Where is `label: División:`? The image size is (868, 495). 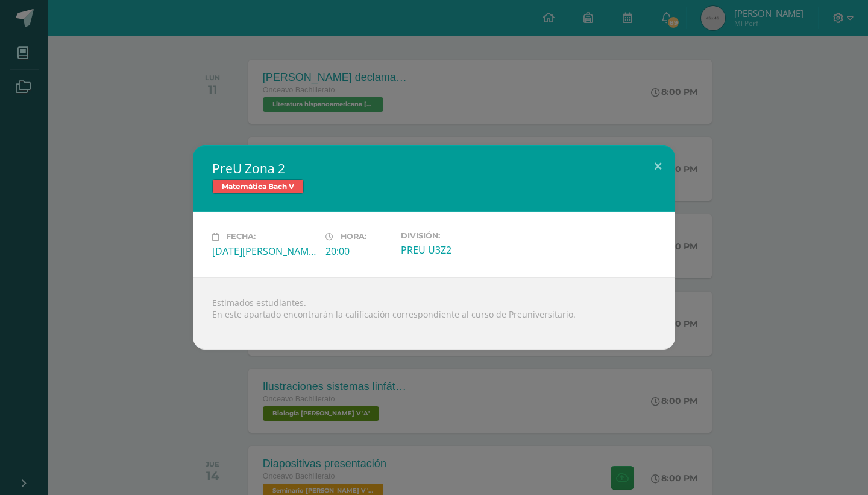 label: División: is located at coordinates (453, 236).